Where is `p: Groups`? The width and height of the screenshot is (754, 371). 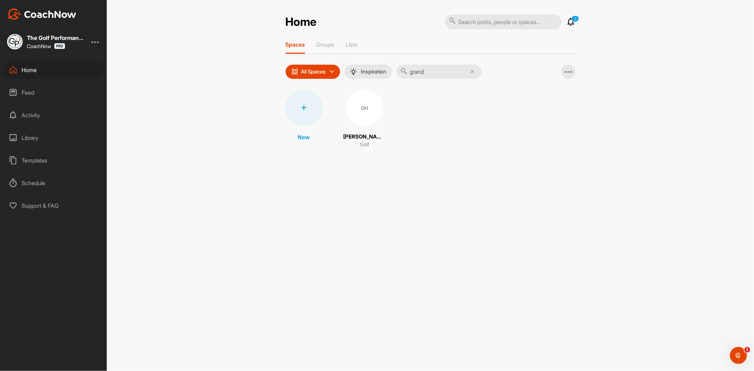 p: Groups is located at coordinates (325, 45).